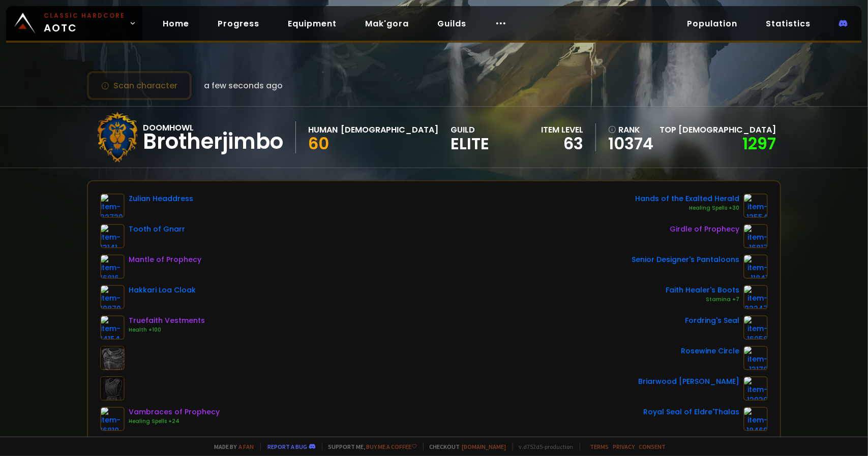 The image size is (868, 456). I want to click on div: Health +100, so click(167, 330).